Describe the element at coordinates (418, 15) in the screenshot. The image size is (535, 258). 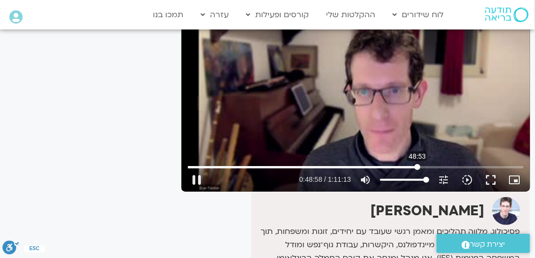
I see `a: לוח שידורים` at that location.